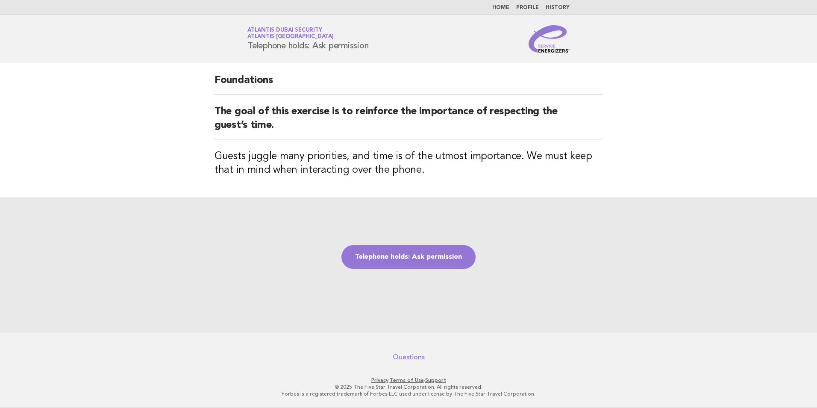  Describe the element at coordinates (409, 84) in the screenshot. I see `h2: Foundations` at that location.